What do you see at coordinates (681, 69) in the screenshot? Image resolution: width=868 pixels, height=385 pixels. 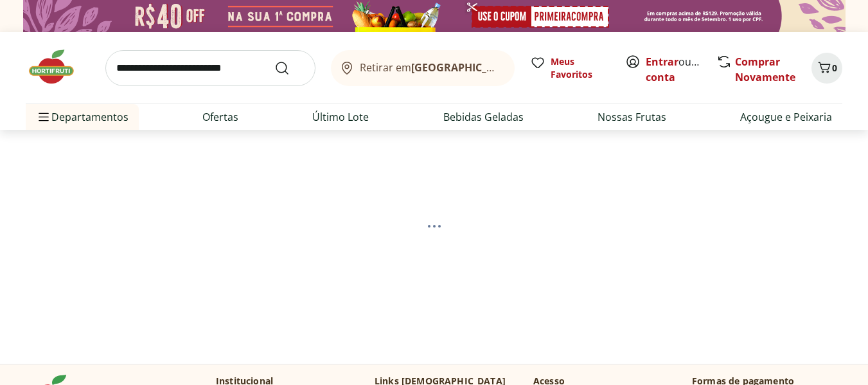 I see `a: Criar conta` at bounding box center [681, 69].